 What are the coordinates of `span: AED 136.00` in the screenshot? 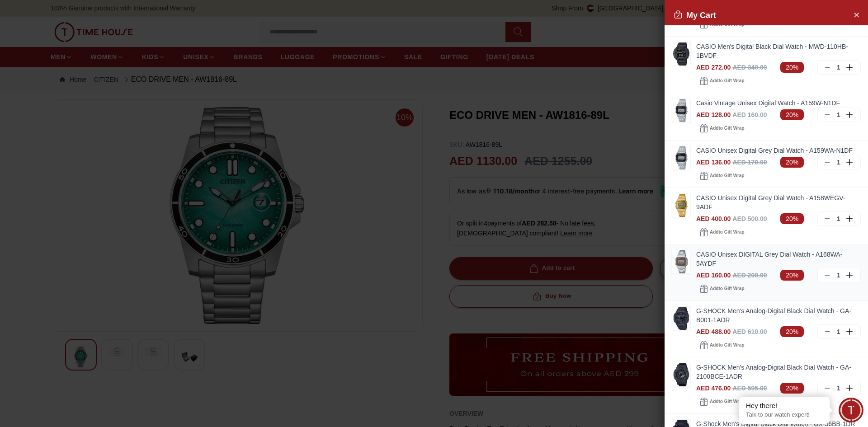 It's located at (713, 162).